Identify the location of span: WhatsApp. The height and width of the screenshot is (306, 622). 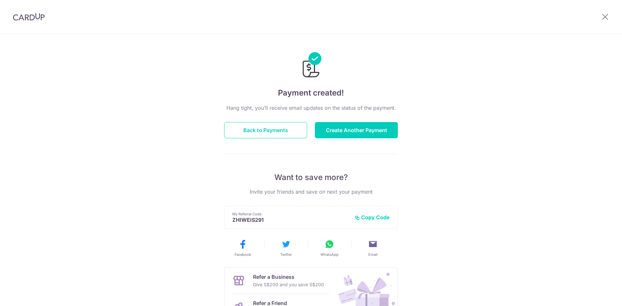
(330, 255).